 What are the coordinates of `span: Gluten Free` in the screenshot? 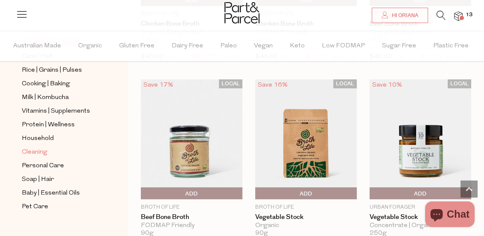 It's located at (137, 46).